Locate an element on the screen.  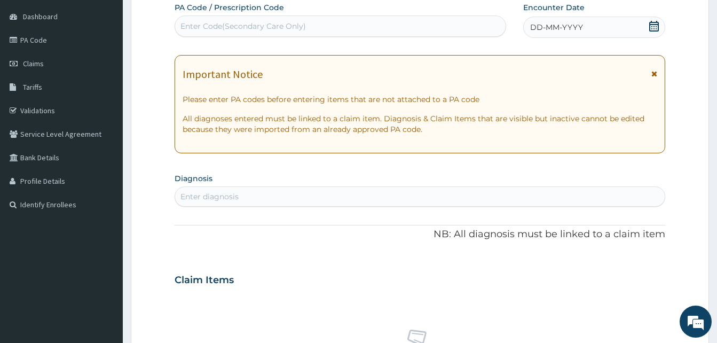
div: Enter diagnosis is located at coordinates (209, 196).